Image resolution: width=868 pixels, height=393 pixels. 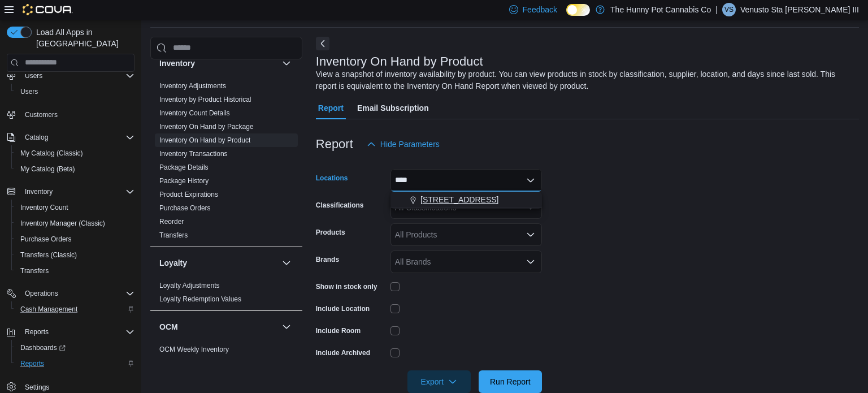 I want to click on span: Inventory Adjustments, so click(x=193, y=86).